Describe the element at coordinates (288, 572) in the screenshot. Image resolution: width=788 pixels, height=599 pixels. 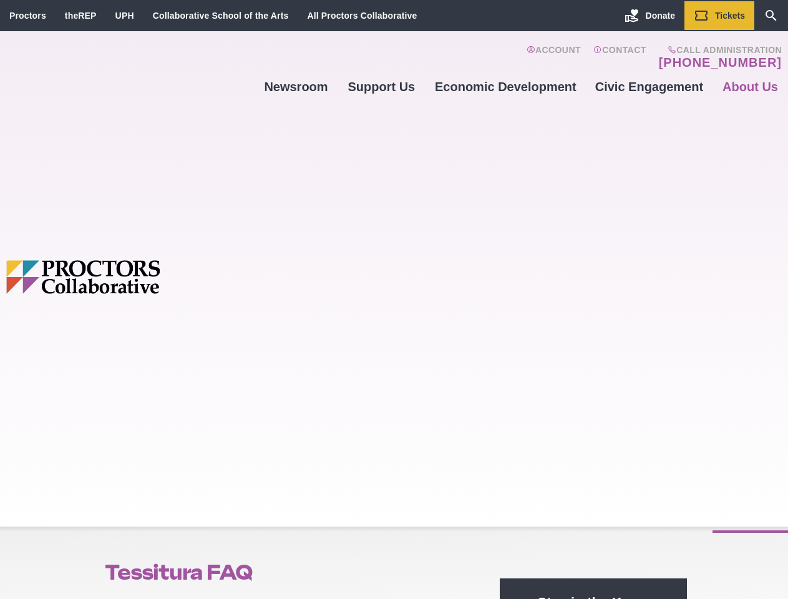
I see `h1: Tessitura FAQ` at that location.